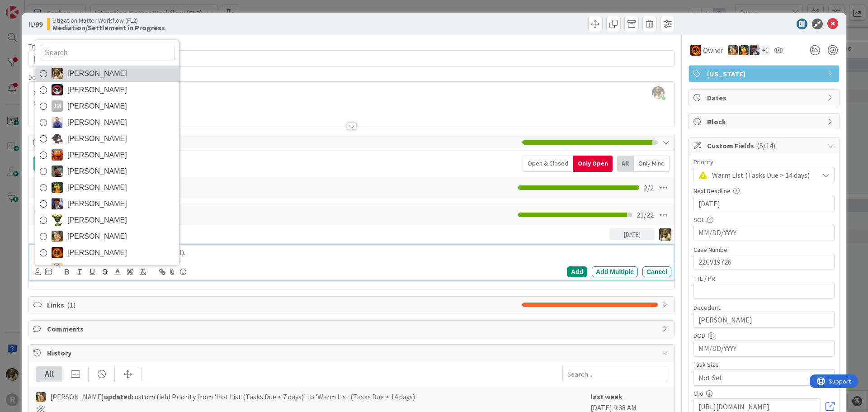  What do you see at coordinates (57, 155) in the screenshot?
I see `img: KA` at bounding box center [57, 155].